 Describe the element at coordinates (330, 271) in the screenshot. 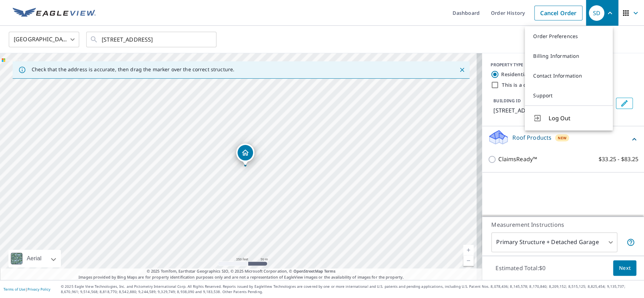

I see `a: Terms` at that location.